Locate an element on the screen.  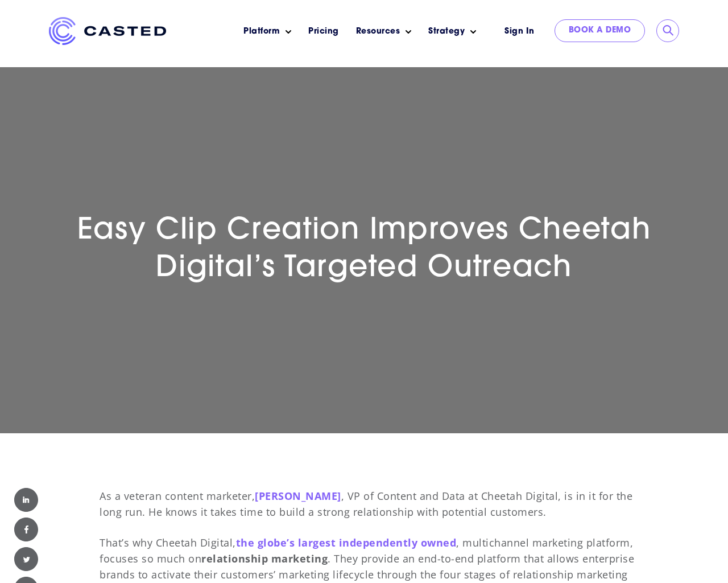
a: Platform is located at coordinates (262, 31).